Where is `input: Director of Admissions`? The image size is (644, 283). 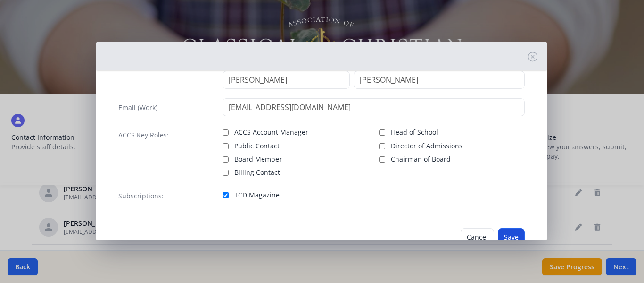 input: Director of Admissions is located at coordinates (382, 146).